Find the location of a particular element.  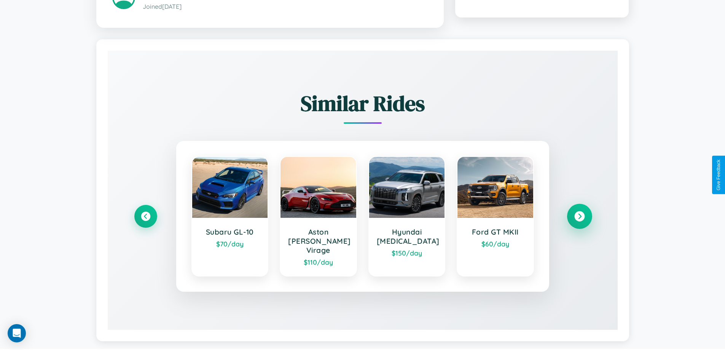

a: Subaru GL-10$70/day is located at coordinates (230, 216).